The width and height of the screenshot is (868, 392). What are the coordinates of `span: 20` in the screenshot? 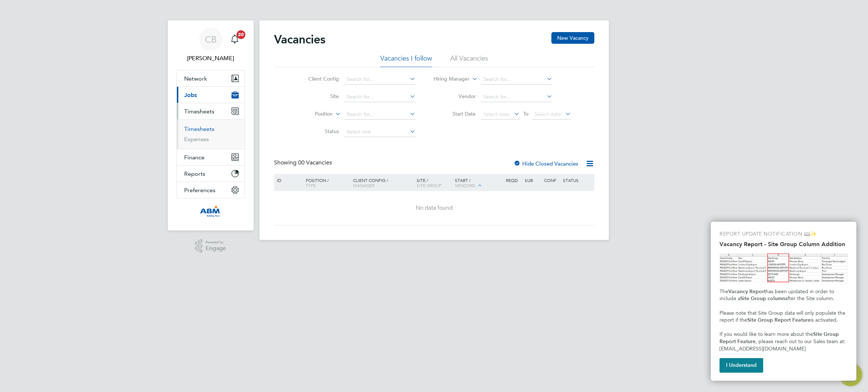 It's located at (241, 35).